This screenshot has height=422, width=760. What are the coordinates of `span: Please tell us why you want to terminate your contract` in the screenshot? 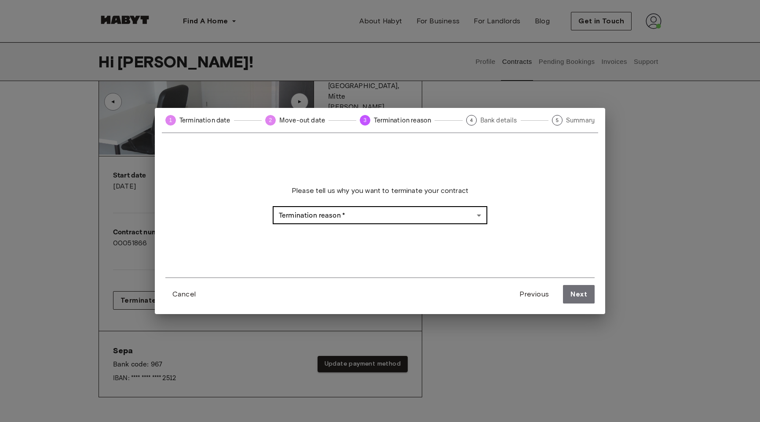 It's located at (380, 191).